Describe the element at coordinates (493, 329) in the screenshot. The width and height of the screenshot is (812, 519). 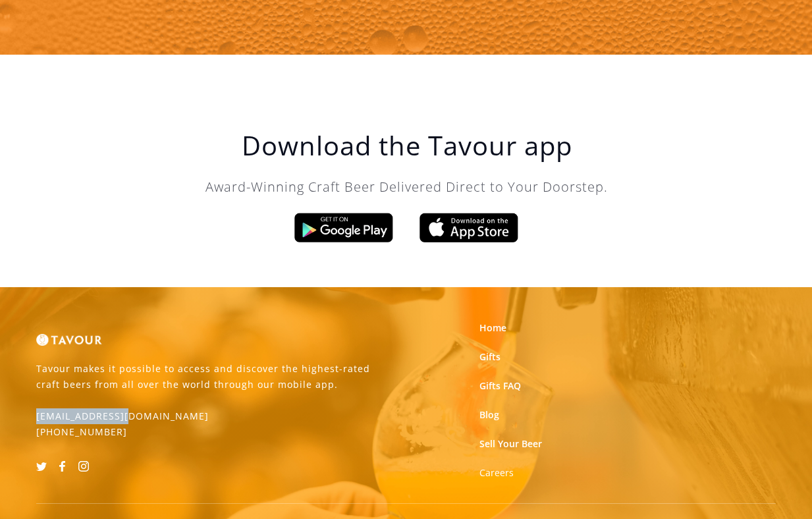
I see `a: Home` at that location.